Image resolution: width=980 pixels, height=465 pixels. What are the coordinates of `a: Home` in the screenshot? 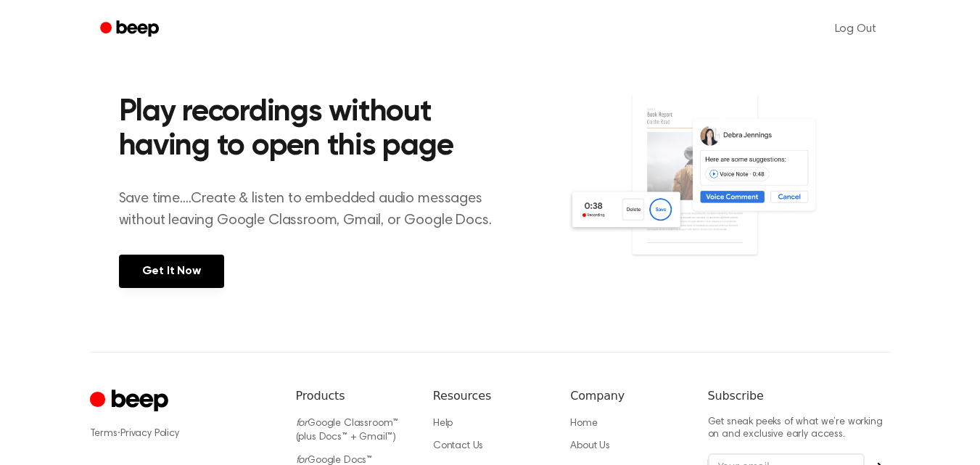 It's located at (583, 423).